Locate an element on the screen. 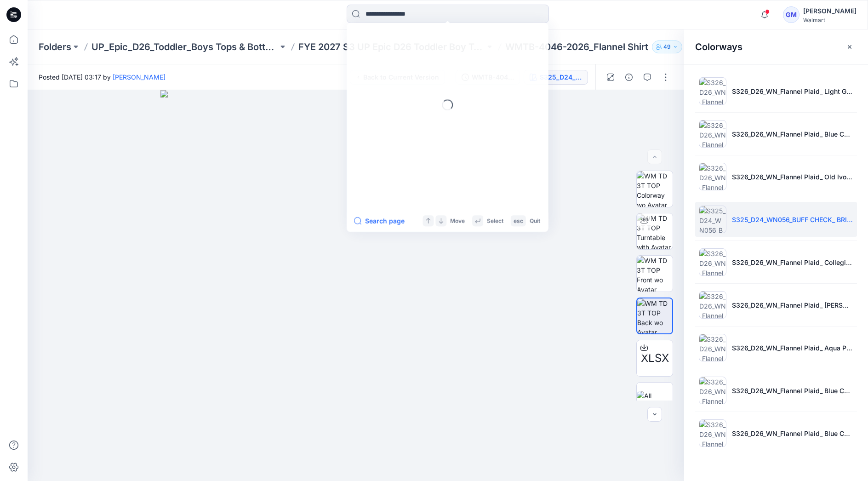  img: S326_D26_WN_Flannel Plaid_ Blue Cove_G2969i is located at coordinates (713, 134).